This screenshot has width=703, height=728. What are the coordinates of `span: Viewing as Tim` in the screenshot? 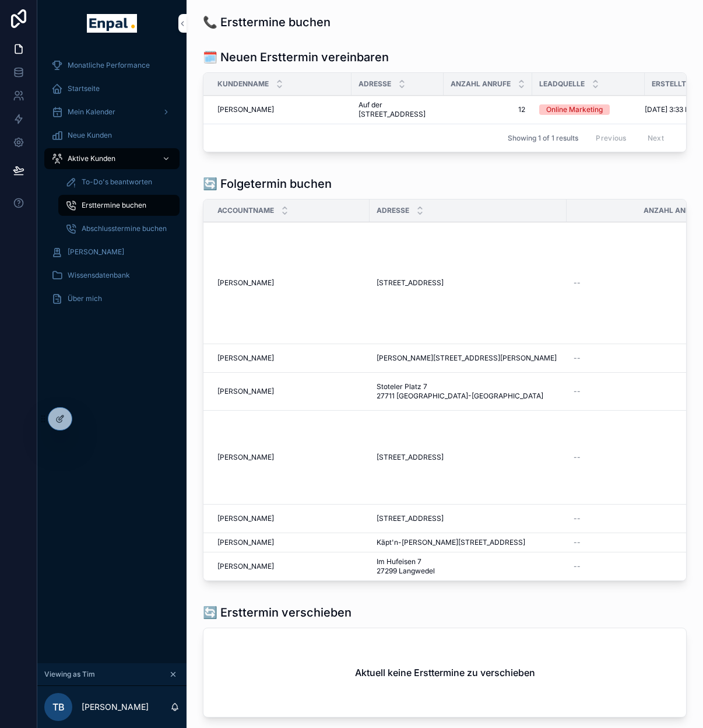 It's located at (69, 675).